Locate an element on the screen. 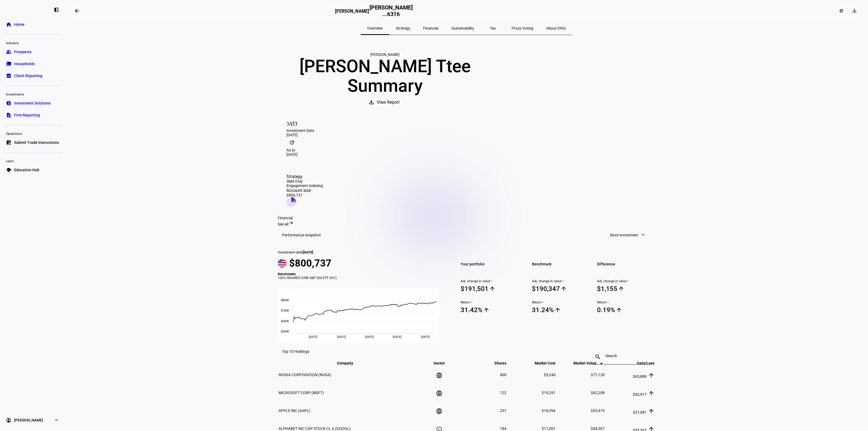  div: $800,737 is located at coordinates (305, 195).